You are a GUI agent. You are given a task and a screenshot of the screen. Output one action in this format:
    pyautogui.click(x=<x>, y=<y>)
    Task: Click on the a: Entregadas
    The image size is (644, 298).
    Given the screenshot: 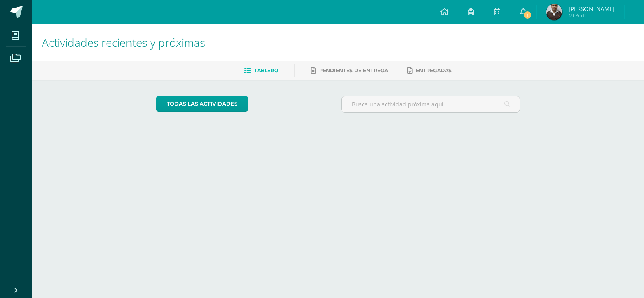 What is the action you would take?
    pyautogui.click(x=430, y=71)
    